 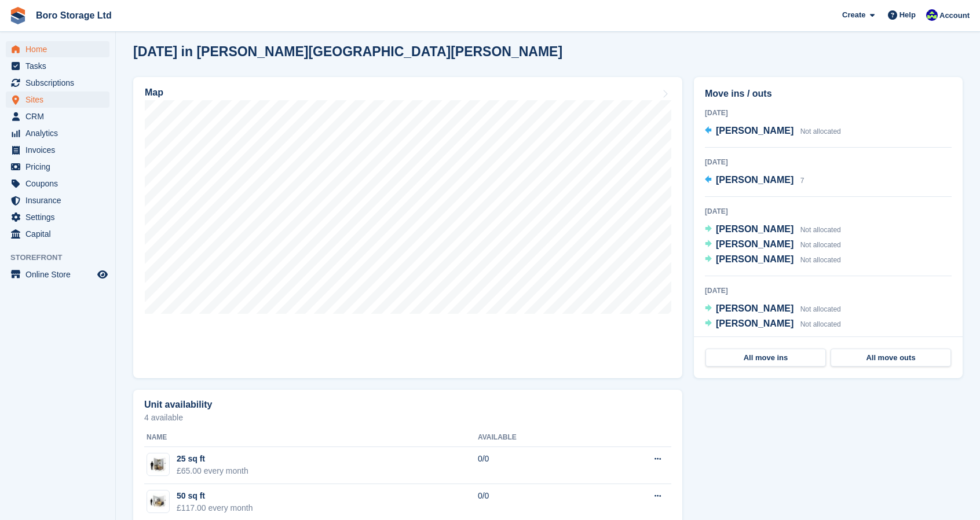 I want to click on span: Home, so click(x=60, y=50).